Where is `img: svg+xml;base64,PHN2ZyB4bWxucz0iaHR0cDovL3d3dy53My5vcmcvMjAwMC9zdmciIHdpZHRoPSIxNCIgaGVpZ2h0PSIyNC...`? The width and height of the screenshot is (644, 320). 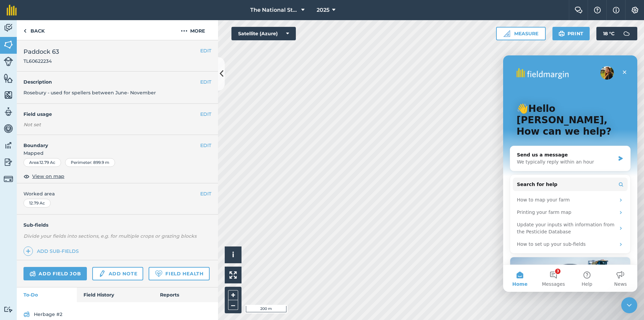
img: svg+xml;base64,PHN2ZyB4bWxucz0iaHR0cDovL3d3dy53My5vcmcvMjAwMC9zdmciIHdpZHRoPSIxNCIgaGVpZ2h0PSIyNC... is located at coordinates (28, 251).